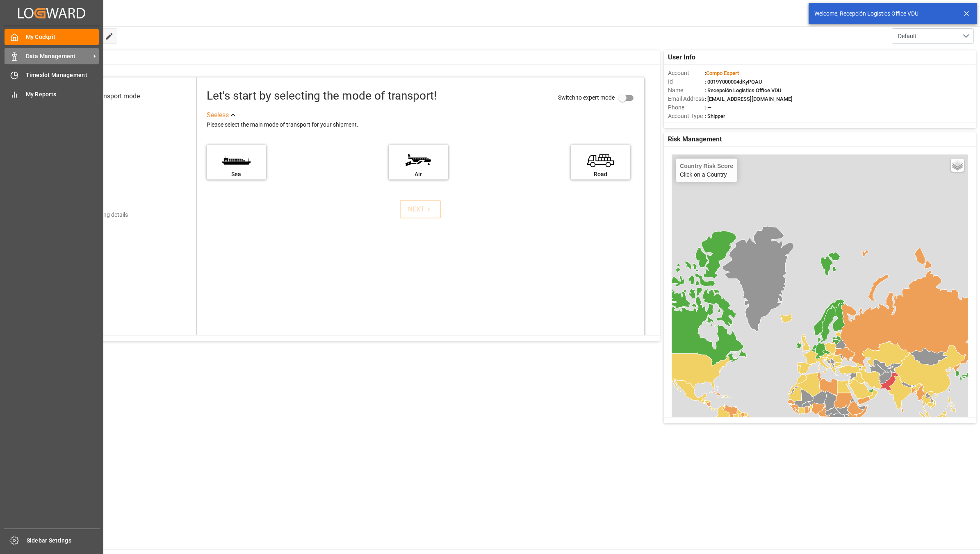 Image resolution: width=980 pixels, height=554 pixels. What do you see at coordinates (601, 175) in the screenshot?
I see `div: Road` at bounding box center [601, 175].